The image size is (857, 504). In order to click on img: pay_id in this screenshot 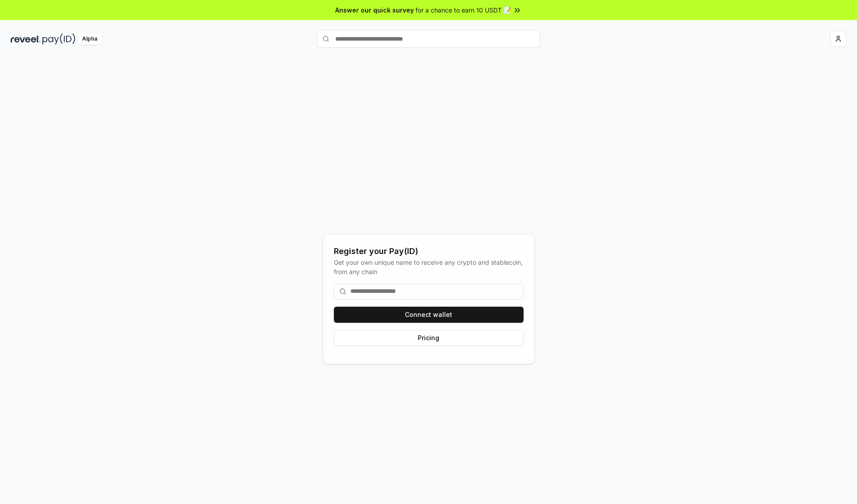, I will do `click(59, 39)`.